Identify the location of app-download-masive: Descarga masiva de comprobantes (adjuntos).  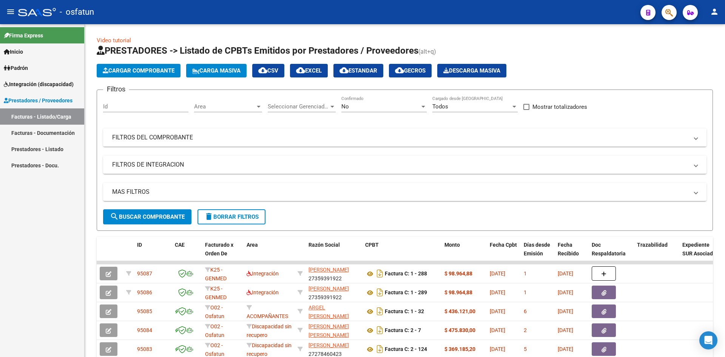
(471, 71).